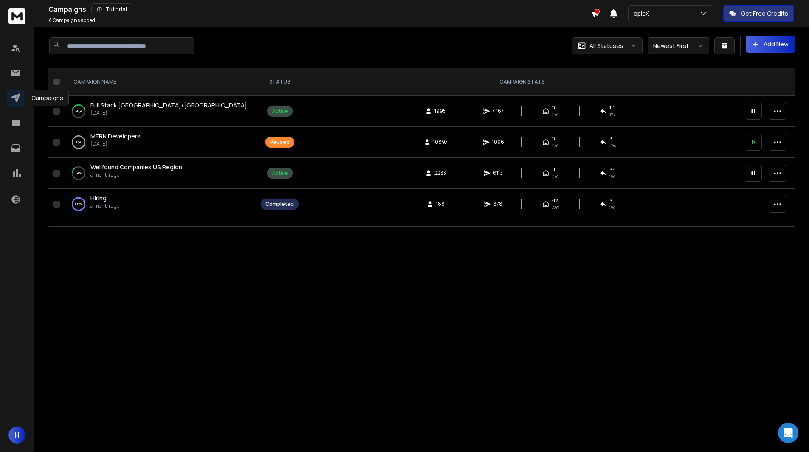 This screenshot has width=809, height=452. What do you see at coordinates (50, 20) in the screenshot?
I see `span: 4` at bounding box center [50, 20].